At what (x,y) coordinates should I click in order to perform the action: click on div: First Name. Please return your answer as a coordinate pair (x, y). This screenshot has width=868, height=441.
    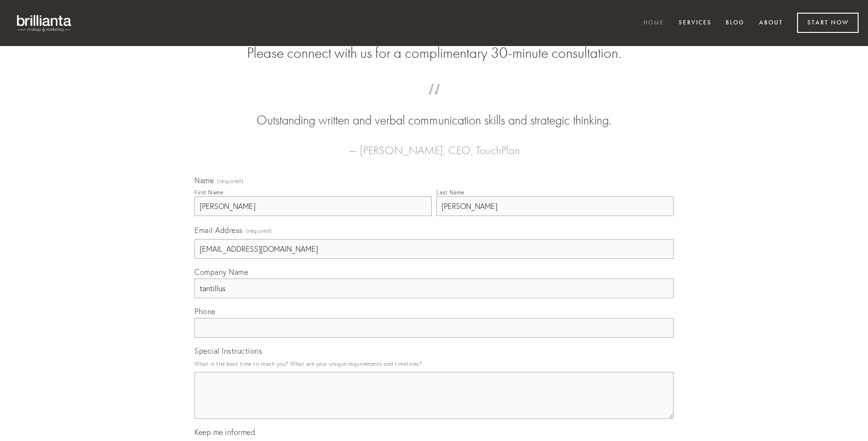
    Looking at the image, I should click on (209, 192).